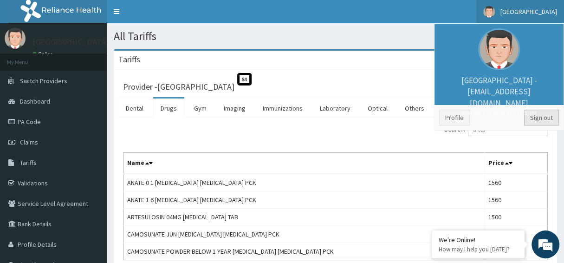 This screenshot has width=564, height=263. I want to click on span: Tariffs, so click(28, 162).